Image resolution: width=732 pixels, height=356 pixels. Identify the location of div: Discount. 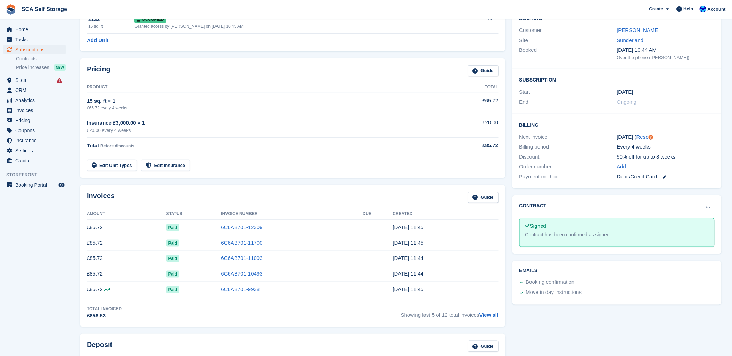
(568, 157).